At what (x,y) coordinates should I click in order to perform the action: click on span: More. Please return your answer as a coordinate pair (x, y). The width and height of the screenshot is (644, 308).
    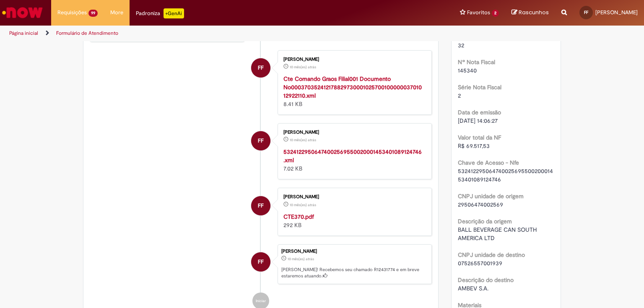
    Looking at the image, I should click on (116, 12).